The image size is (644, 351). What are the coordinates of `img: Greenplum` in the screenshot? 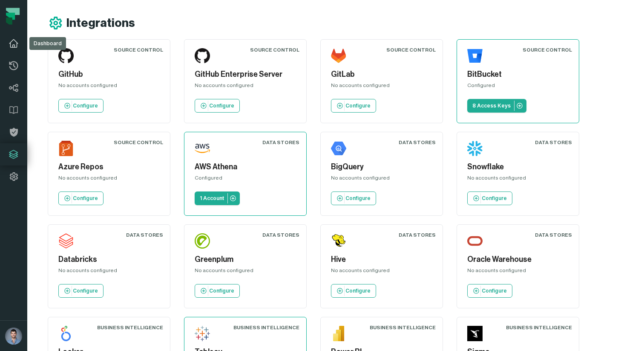 It's located at (202, 241).